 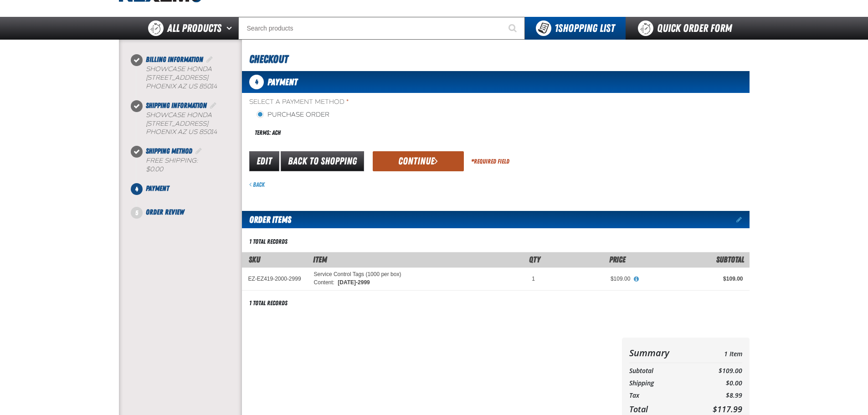 What do you see at coordinates (275, 279) in the screenshot?
I see `td: EZ-EZ419-2000-2999` at bounding box center [275, 279].